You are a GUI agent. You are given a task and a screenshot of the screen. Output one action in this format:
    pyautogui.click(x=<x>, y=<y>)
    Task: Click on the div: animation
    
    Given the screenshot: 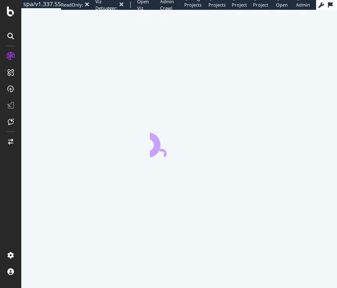 What is the action you would take?
    pyautogui.click(x=180, y=143)
    